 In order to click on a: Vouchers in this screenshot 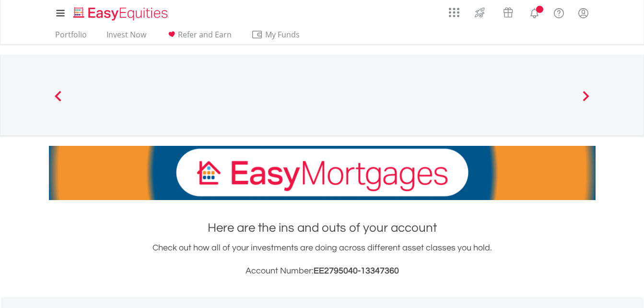, I will do `click(508, 11)`.